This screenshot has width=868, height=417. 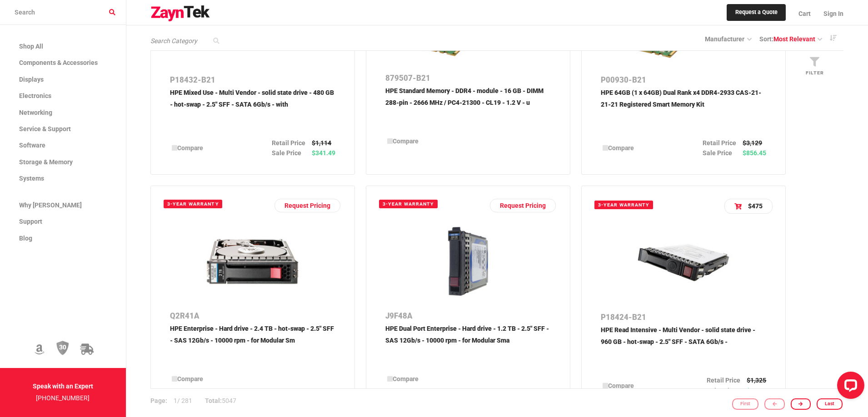 What do you see at coordinates (25, 239) in the screenshot?
I see `span: Blog` at bounding box center [25, 239].